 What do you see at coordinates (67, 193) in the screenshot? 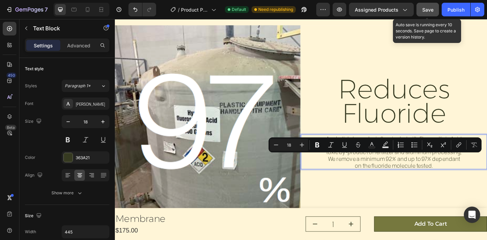
I see `button: Show more` at bounding box center [67, 193].